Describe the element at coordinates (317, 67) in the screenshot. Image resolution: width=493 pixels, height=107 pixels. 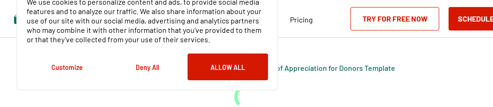
I see `a: Certificate of Appreciation for Donors​ Template` at that location.